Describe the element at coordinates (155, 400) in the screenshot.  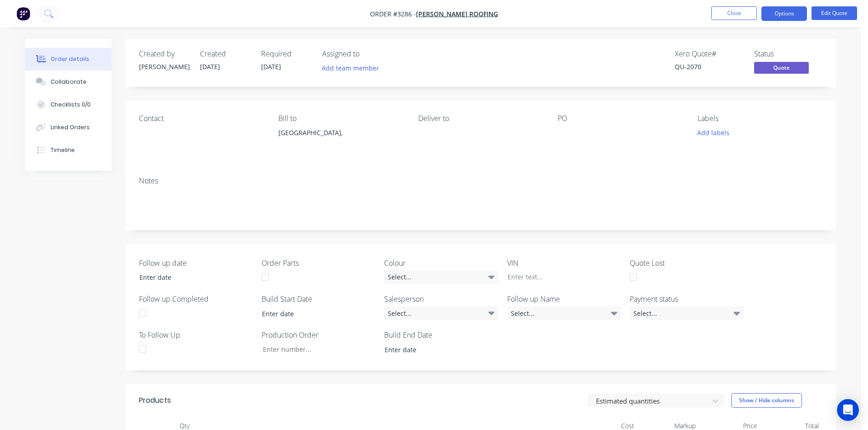
I see `div: Products` at that location.